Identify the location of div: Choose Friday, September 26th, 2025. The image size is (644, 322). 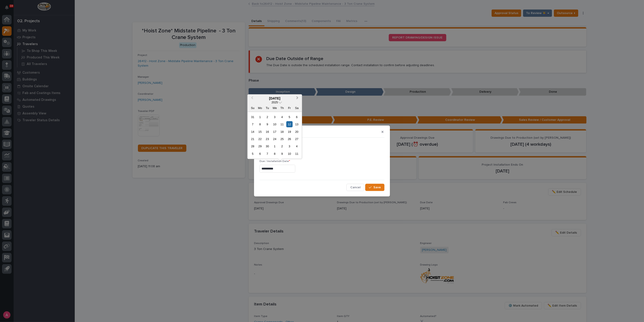
(289, 139).